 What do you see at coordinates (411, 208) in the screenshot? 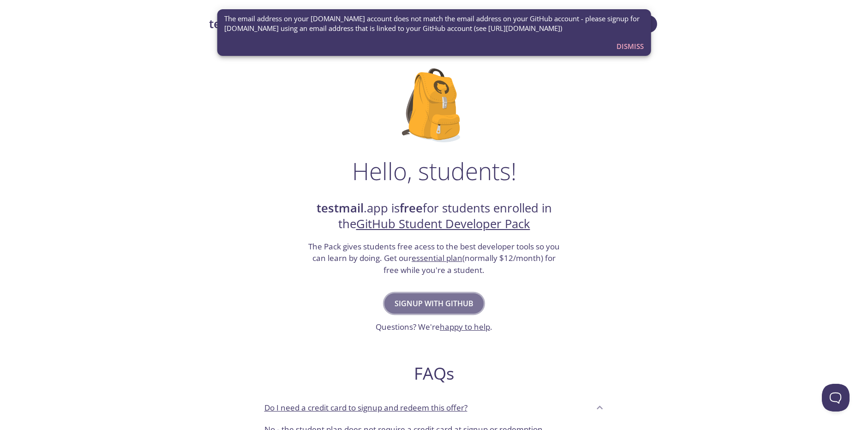
I see `strong: free` at bounding box center [411, 208].